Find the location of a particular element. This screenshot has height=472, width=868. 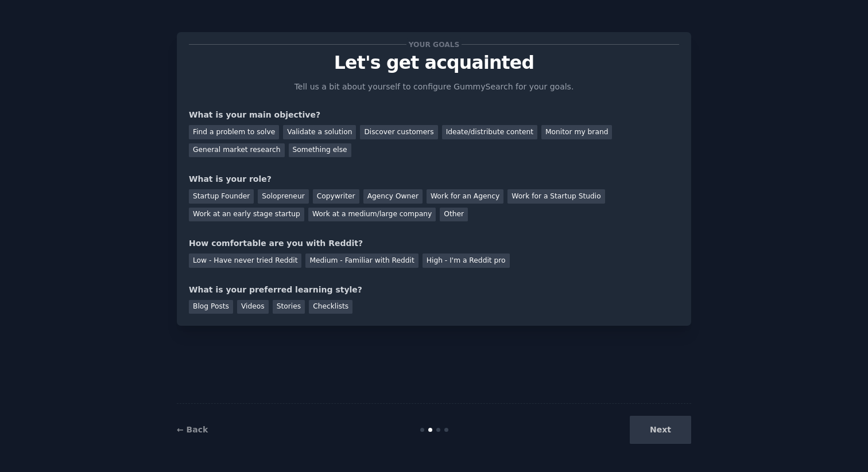

div: Checklists is located at coordinates (331, 307).